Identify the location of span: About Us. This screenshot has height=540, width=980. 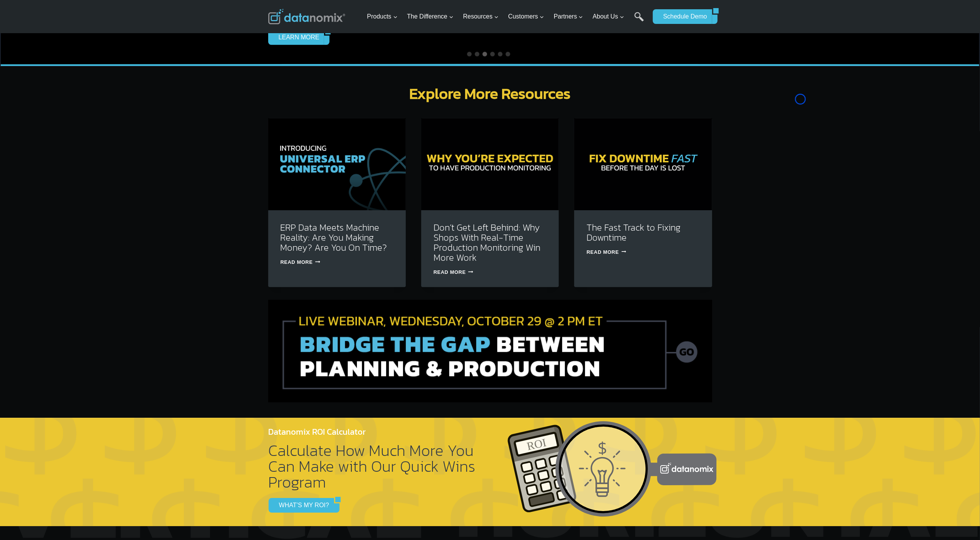
(609, 17).